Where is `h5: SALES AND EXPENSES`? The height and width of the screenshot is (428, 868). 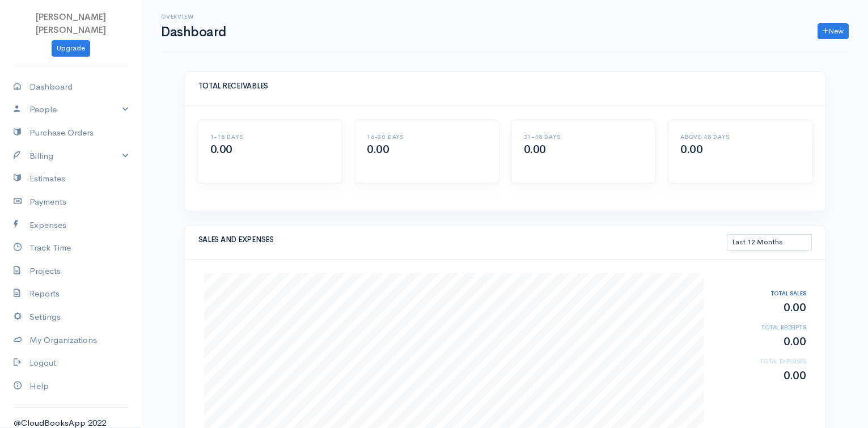
h5: SALES AND EXPENSES is located at coordinates (463, 240).